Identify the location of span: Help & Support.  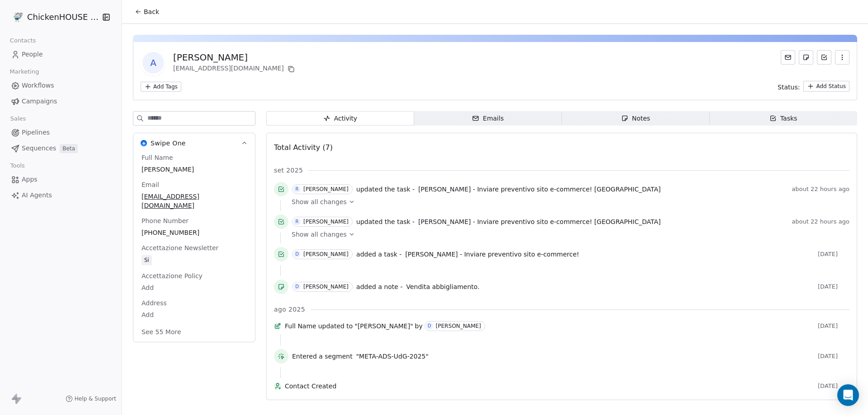
(95, 399).